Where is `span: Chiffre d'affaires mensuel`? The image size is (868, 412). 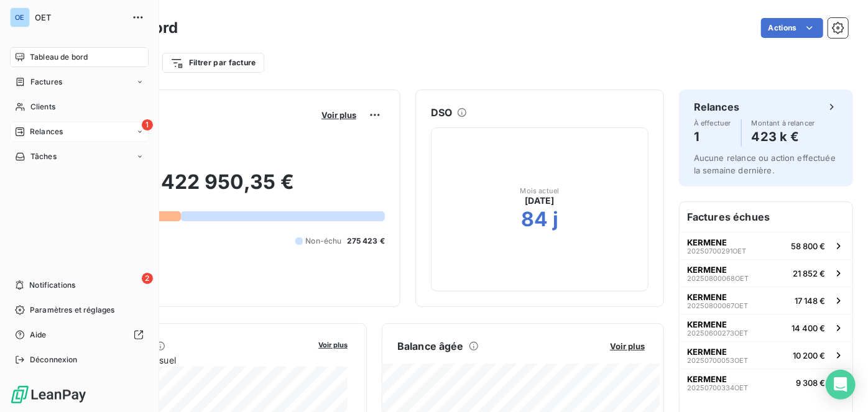 span: Chiffre d'affaires mensuel is located at coordinates (189, 360).